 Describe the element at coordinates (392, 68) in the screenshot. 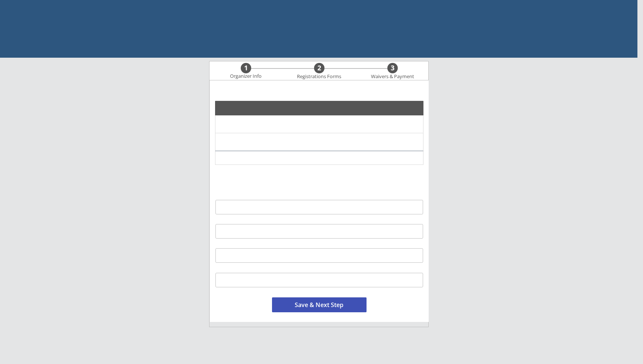

I see `div: 3` at that location.